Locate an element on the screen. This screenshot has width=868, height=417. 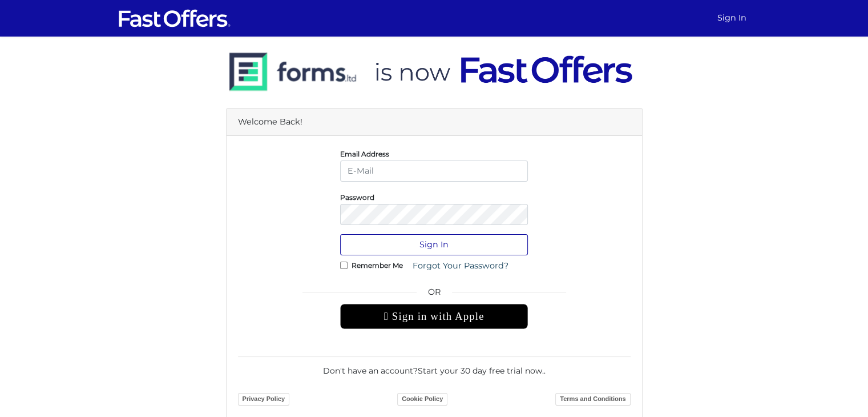
div: Sign in with Apple is located at coordinates (434, 316).